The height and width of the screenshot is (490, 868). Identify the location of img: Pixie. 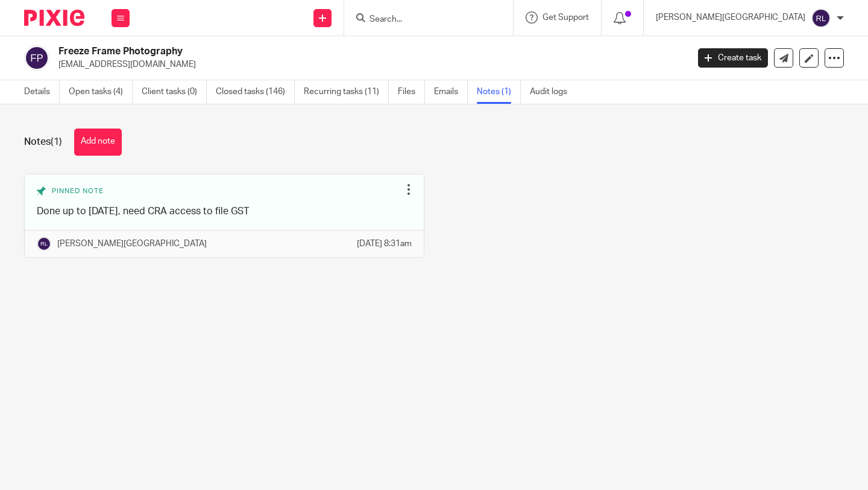
(54, 18).